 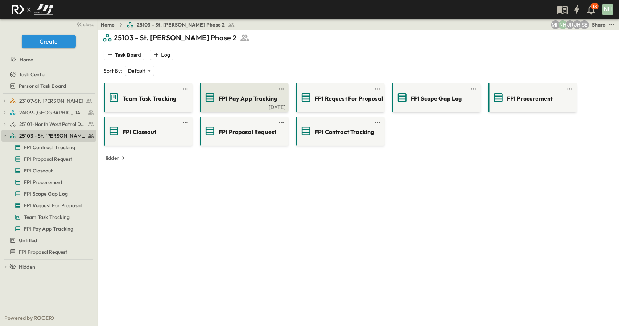 I want to click on p: Default, so click(x=136, y=71).